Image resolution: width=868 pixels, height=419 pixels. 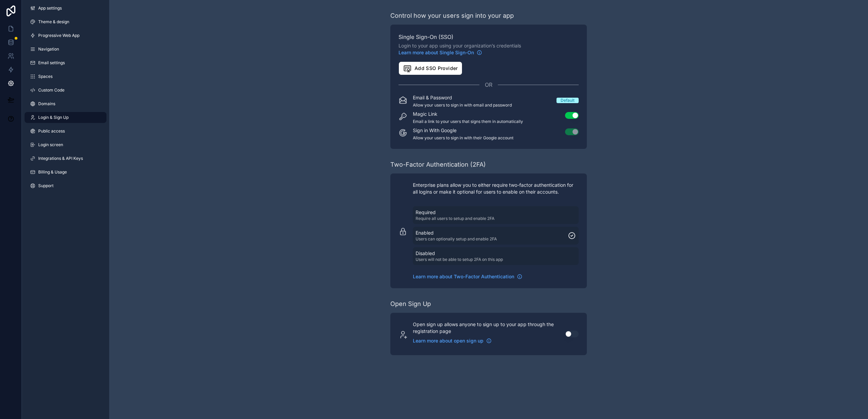 I want to click on button: Add SSO Provider, so click(x=430, y=68).